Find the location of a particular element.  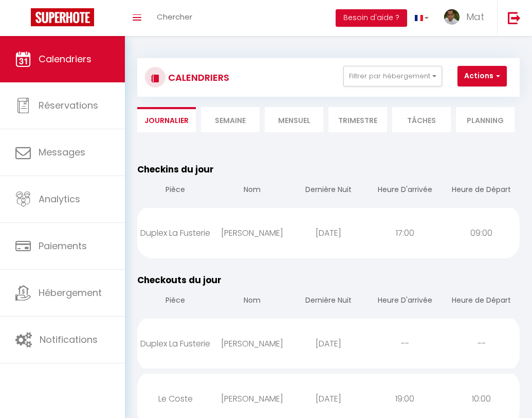

li: Tâches is located at coordinates (422, 120).